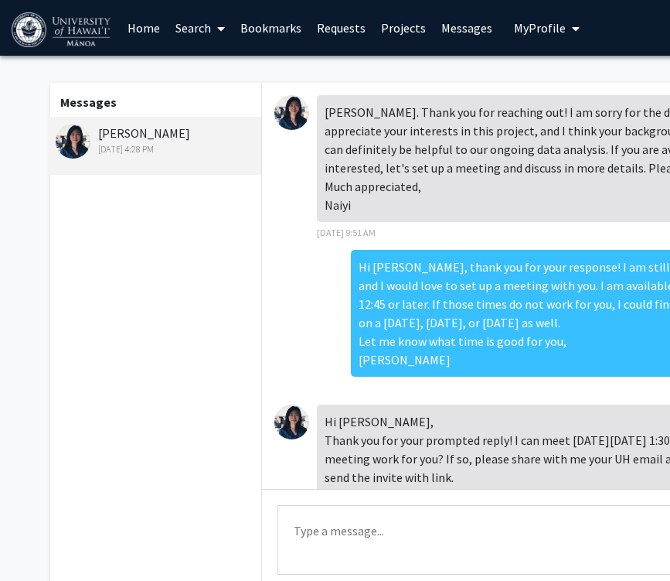 The height and width of the screenshot is (581, 670). I want to click on a: Requests, so click(341, 28).